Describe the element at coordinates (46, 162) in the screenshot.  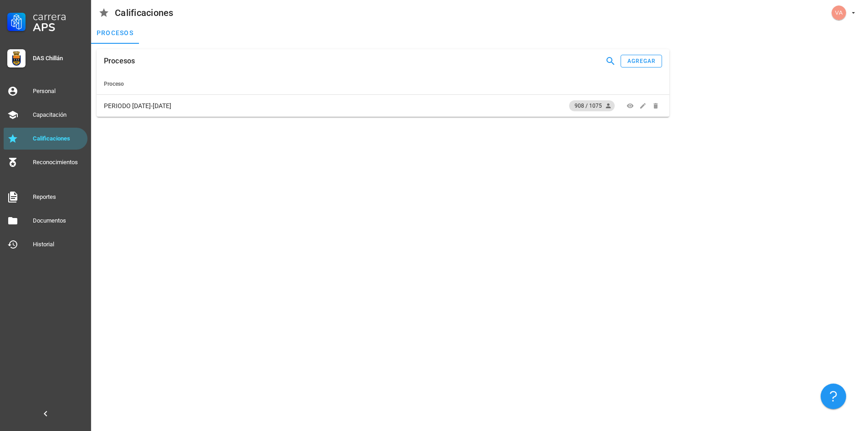
I see `a: Reconocimientos` at that location.